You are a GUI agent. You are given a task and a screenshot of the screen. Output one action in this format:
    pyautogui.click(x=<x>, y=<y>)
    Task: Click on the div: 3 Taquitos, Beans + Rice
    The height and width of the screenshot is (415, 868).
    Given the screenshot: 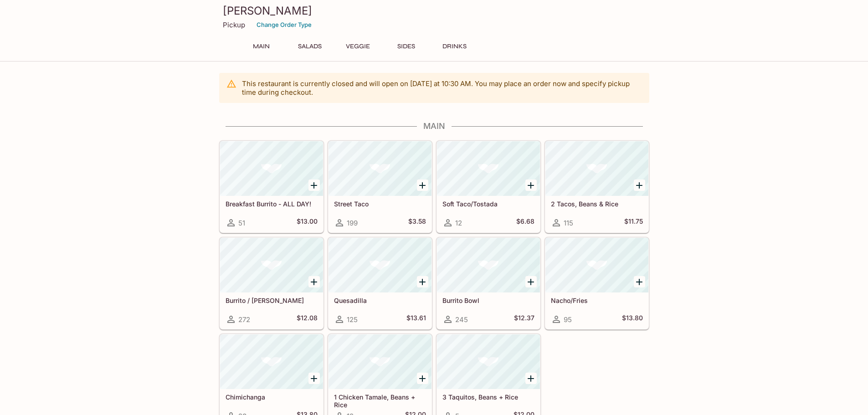 What is the action you would take?
    pyautogui.click(x=489, y=362)
    